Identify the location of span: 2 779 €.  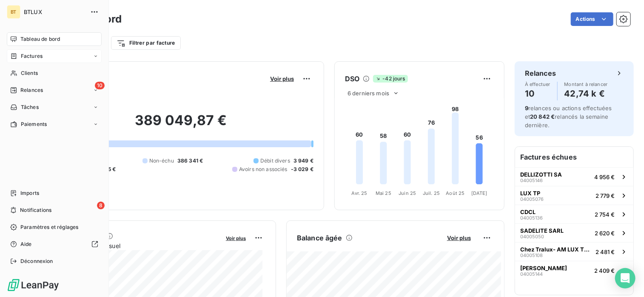
(605, 196).